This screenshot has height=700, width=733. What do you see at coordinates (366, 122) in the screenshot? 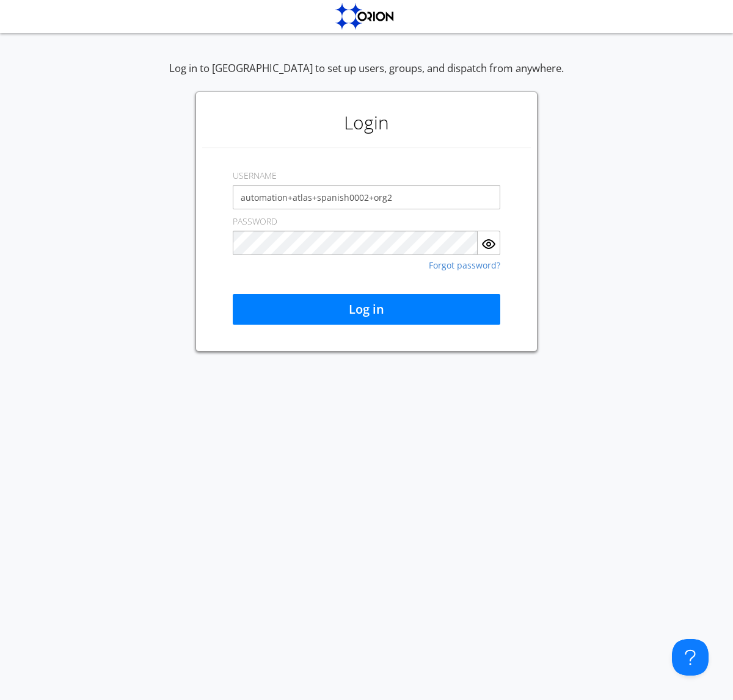
I see `h1: Login` at bounding box center [366, 122].